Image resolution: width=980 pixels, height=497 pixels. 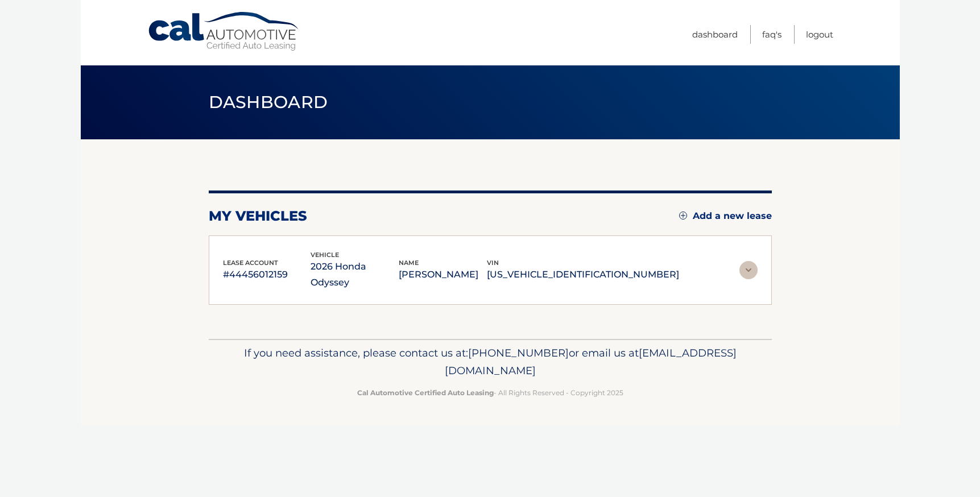 What do you see at coordinates (426, 392) in the screenshot?
I see `strong: Cal Automotive Certified Auto Leasing` at bounding box center [426, 392].